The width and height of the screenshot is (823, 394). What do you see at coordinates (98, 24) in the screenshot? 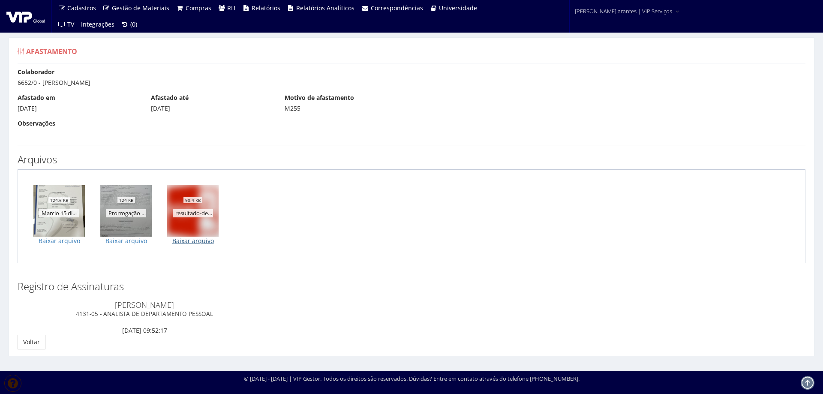
I see `span: Integrações` at bounding box center [98, 24].